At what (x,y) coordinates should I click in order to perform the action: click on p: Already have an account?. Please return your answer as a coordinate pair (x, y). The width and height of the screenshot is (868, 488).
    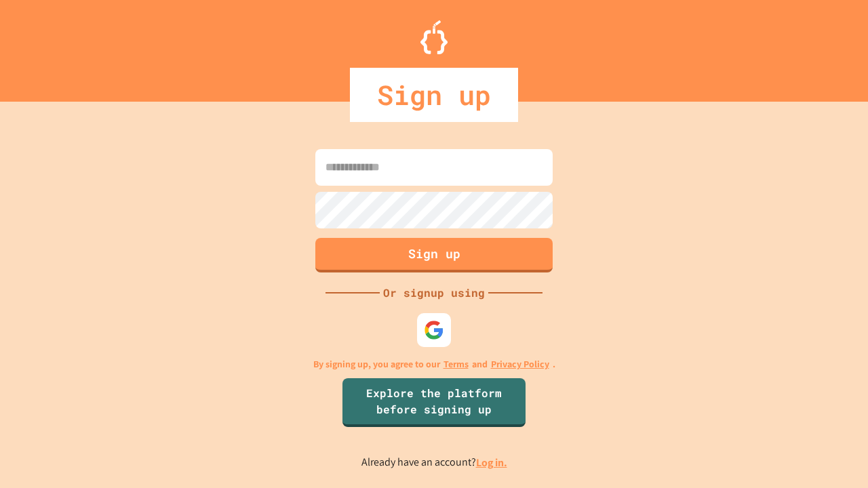
    Looking at the image, I should click on (434, 462).